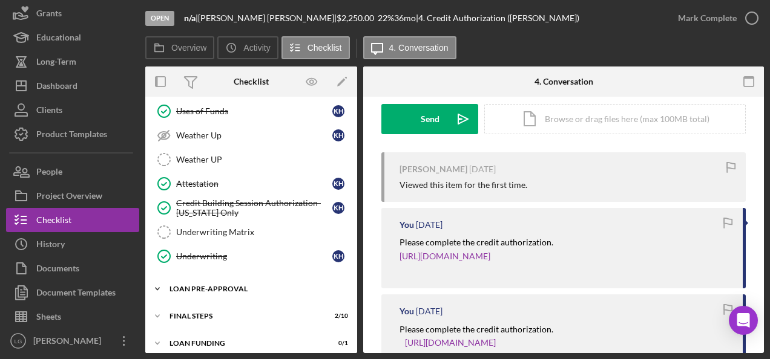  I want to click on label: Overview, so click(189, 48).